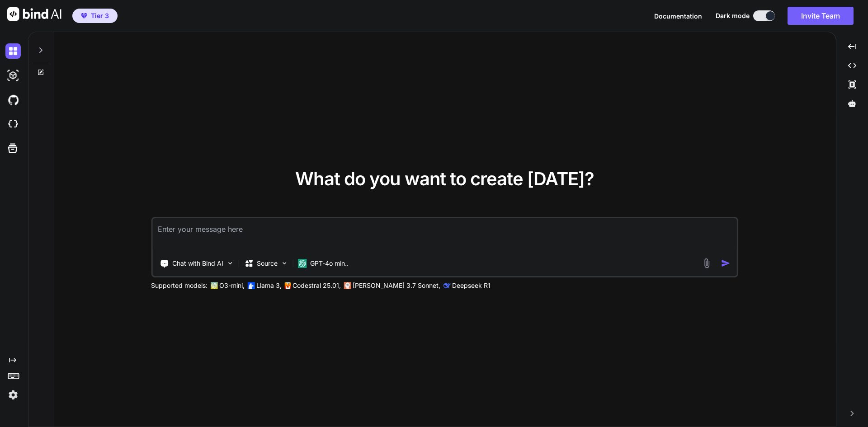  I want to click on p: Deepseek R1, so click(471, 285).